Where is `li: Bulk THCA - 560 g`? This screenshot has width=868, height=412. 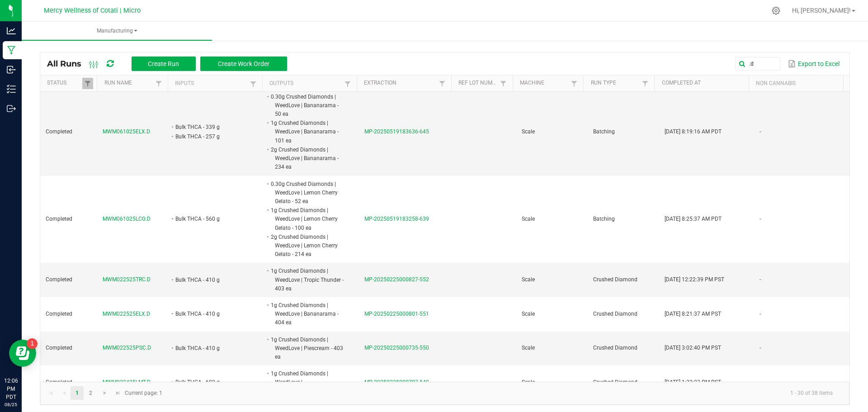
li: Bulk THCA - 560 g is located at coordinates (212, 219).